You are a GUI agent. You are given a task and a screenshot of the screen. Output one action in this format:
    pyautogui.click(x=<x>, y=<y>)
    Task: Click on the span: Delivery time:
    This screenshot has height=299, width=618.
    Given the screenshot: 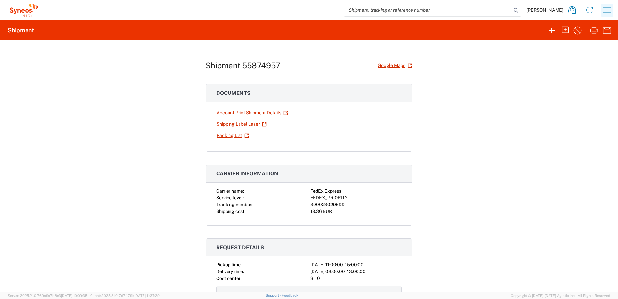 What is the action you would take?
    pyautogui.click(x=230, y=271)
    